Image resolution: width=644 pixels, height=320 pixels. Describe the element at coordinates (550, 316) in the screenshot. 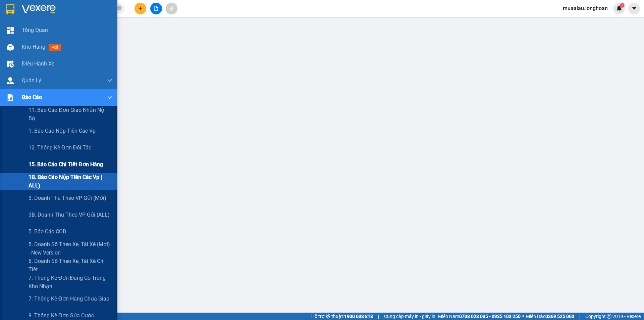

I see `span: Miền Bắc` at that location.